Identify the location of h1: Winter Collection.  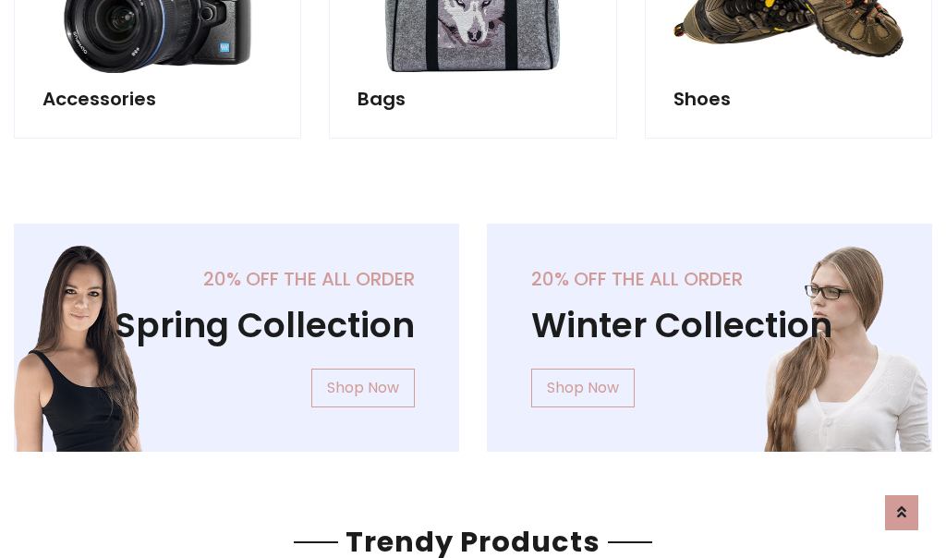
(710, 325).